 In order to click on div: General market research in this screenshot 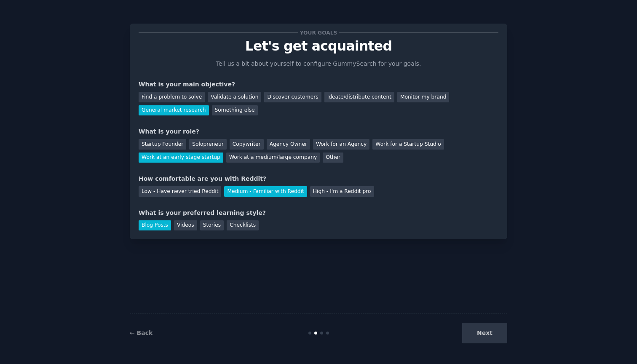, I will do `click(174, 110)`.